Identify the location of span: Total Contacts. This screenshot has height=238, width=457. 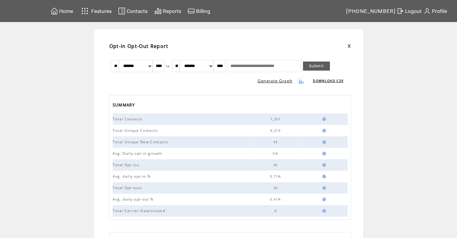
(128, 119).